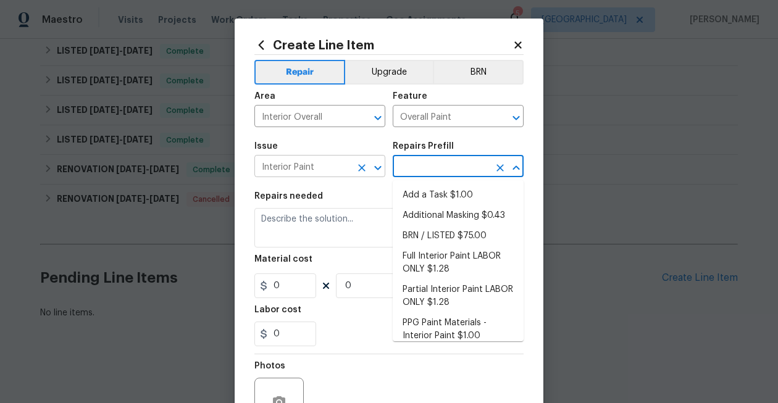  I want to click on h5: Repairs needed, so click(289, 196).